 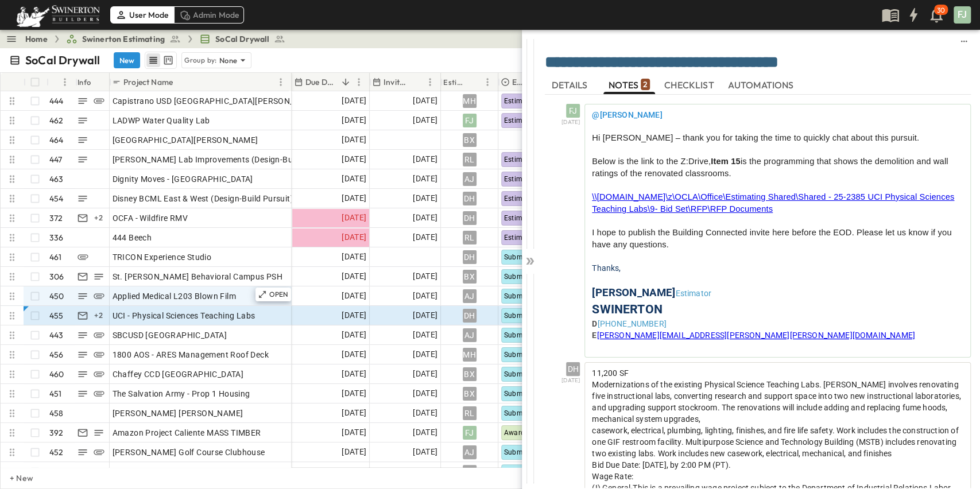 I want to click on button: New, so click(x=127, y=60).